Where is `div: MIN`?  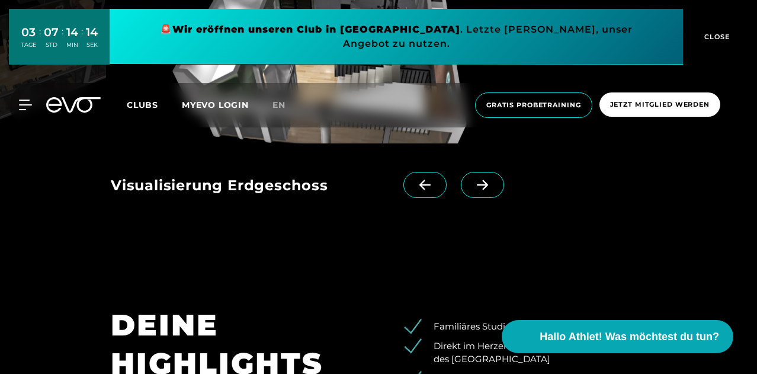 div: MIN is located at coordinates (72, 45).